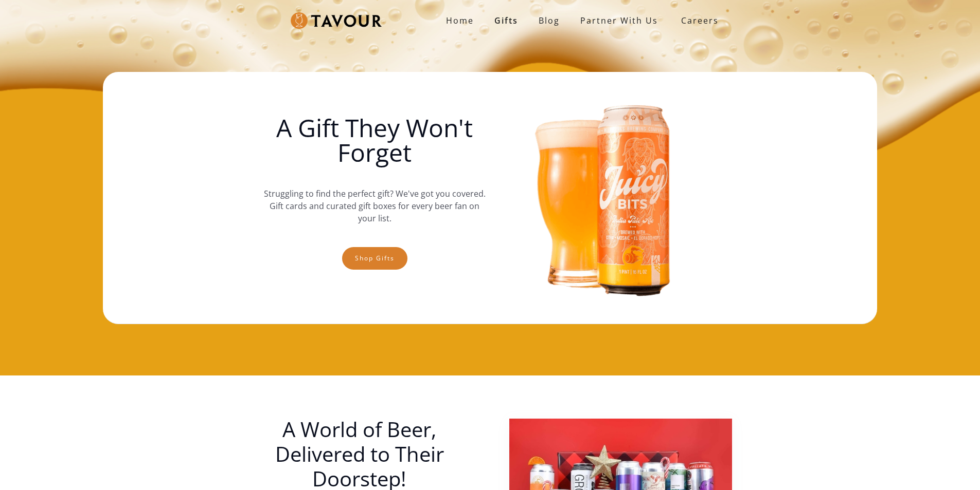 The width and height of the screenshot is (980, 490). I want to click on strong: Careers, so click(699, 20).